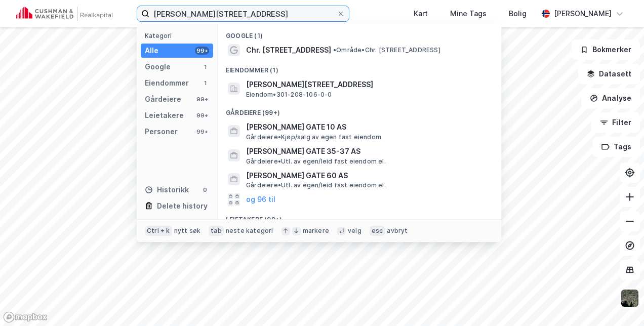 The height and width of the screenshot is (326, 644). What do you see at coordinates (360, 217) in the screenshot?
I see `div: Leietakere (99+)` at bounding box center [360, 217].